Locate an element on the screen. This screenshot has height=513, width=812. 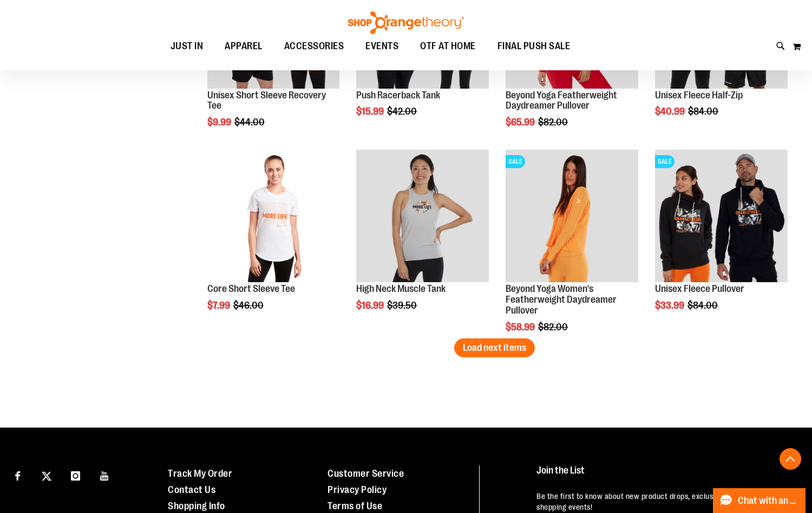
img: Product image for Beyond Yoga Womens Featherweight Daydreamer Pullover is located at coordinates (572, 216).